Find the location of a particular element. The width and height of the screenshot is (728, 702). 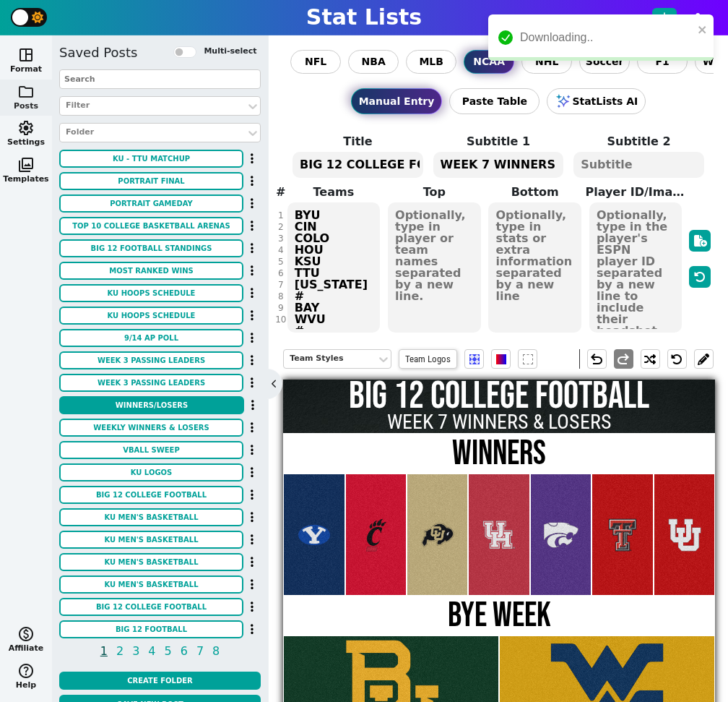

div: 10 is located at coordinates (280, 319).